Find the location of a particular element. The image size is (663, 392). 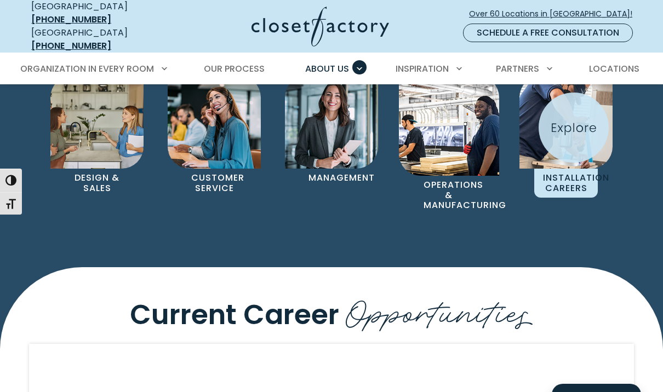

img: Manager at Closet Factory is located at coordinates (331, 122).